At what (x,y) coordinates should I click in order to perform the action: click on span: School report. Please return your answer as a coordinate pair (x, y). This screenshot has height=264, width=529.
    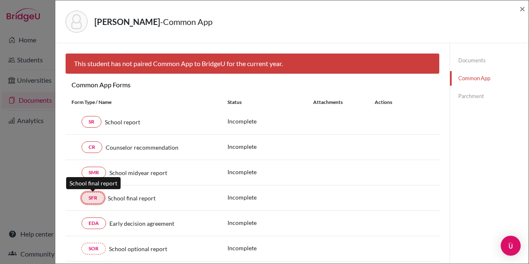
    Looking at the image, I should click on (122, 122).